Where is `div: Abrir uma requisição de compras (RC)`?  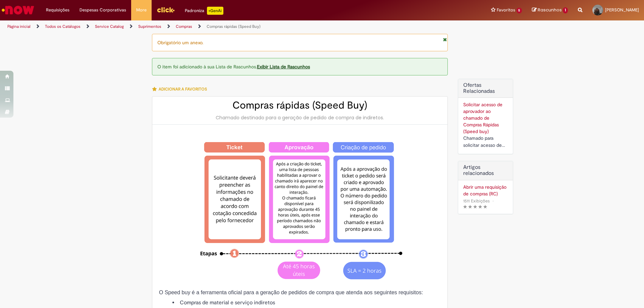 div: Abrir uma requisição de compras (RC) is located at coordinates (485, 190).